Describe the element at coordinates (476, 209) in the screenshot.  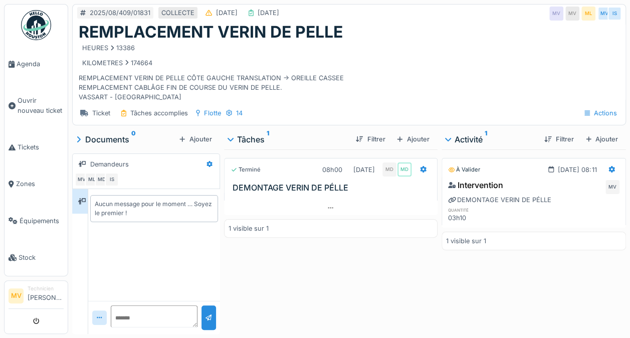
I see `h6: quantité` at that location.